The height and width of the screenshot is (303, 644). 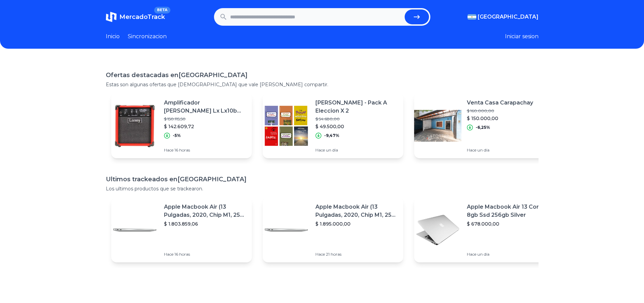 What do you see at coordinates (113, 36) in the screenshot?
I see `a: Inicio` at bounding box center [113, 36].